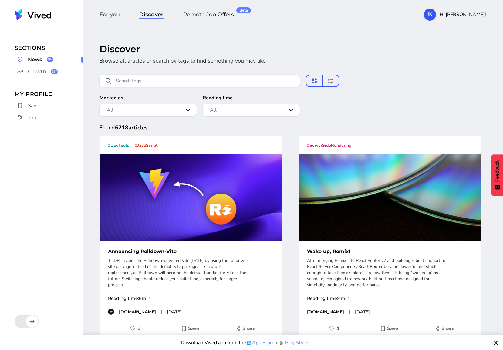 The image size is (503, 350). Describe the element at coordinates (49, 106) in the screenshot. I see `a: Saved` at that location.